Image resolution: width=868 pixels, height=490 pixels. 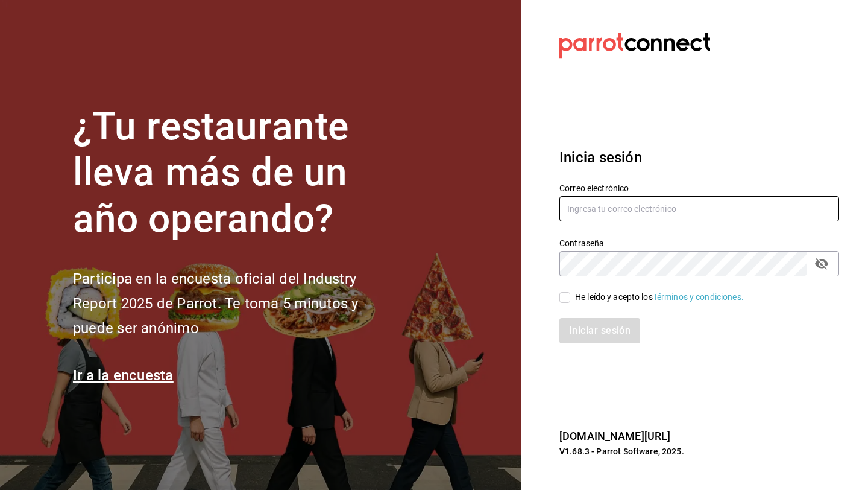 I want to click on h1: ¿Tu restaurante lleva más de un año operando?, so click(x=236, y=173).